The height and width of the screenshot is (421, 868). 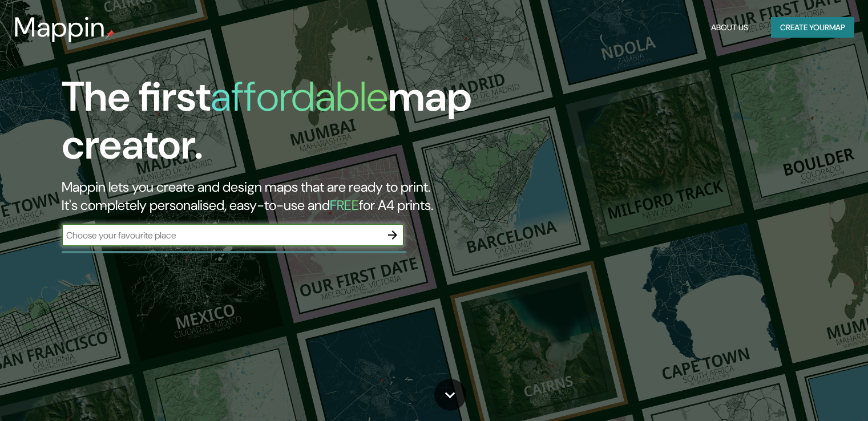 I want to click on img: mappin-pin, so click(x=110, y=34).